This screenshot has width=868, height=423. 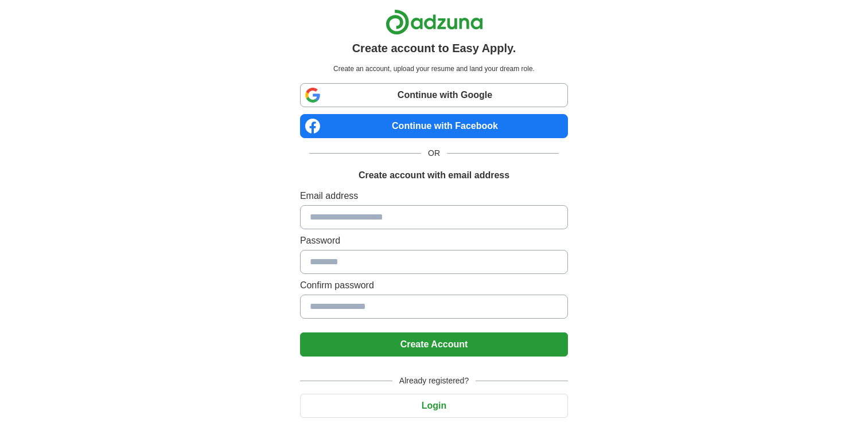 I want to click on h1: Create account to Easy Apply., so click(x=434, y=48).